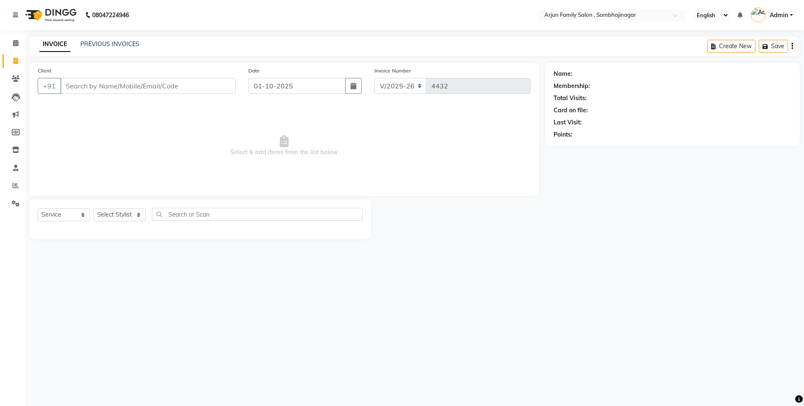 The image size is (804, 406). What do you see at coordinates (110, 44) in the screenshot?
I see `a: PREVIOUS INVOICES` at bounding box center [110, 44].